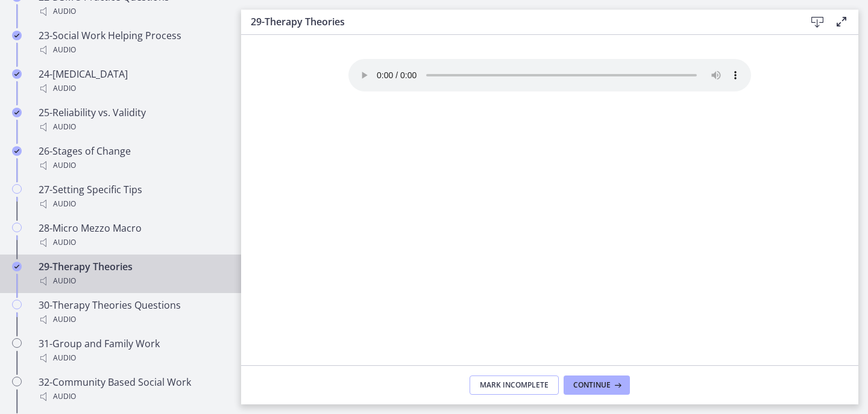 The image size is (868, 414). I want to click on span: Mark Incomplete, so click(514, 386).